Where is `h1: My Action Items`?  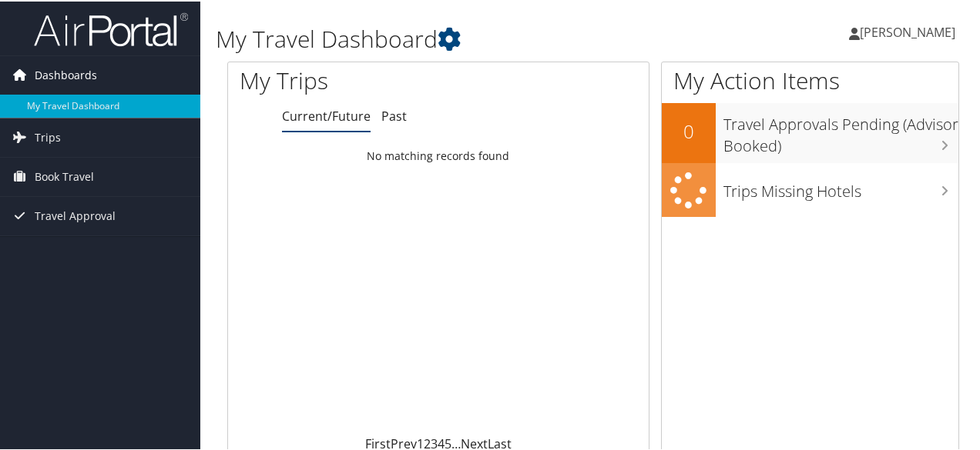
h1: My Action Items is located at coordinates (810, 79).